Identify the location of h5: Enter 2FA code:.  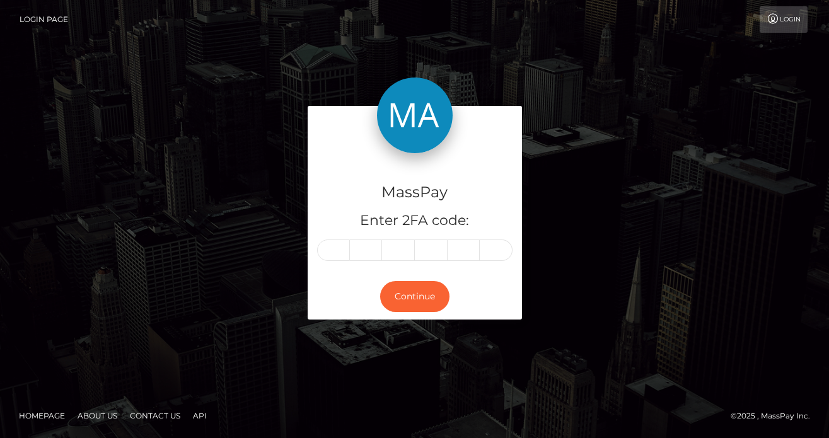
(415, 221).